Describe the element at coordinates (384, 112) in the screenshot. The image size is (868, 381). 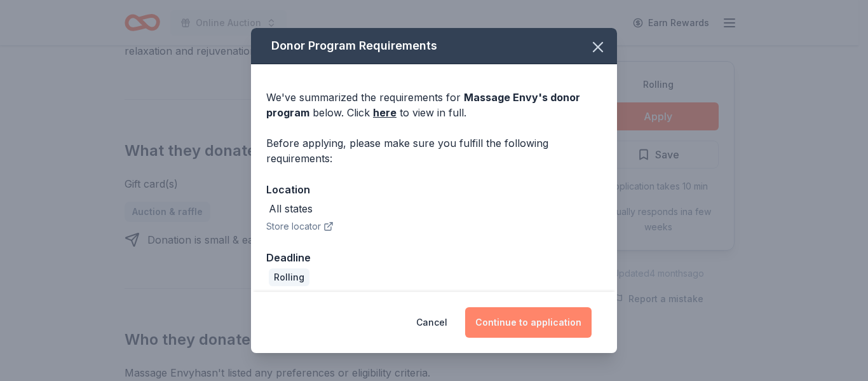
I see `a: here` at that location.